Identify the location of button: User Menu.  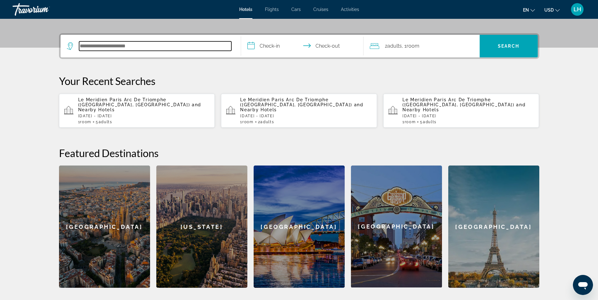
(577, 9).